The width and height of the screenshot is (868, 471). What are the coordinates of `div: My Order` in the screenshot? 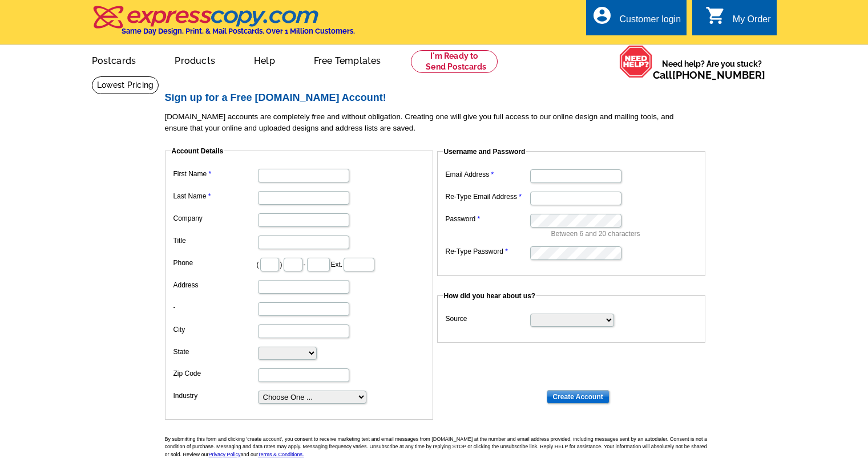 It's located at (752, 22).